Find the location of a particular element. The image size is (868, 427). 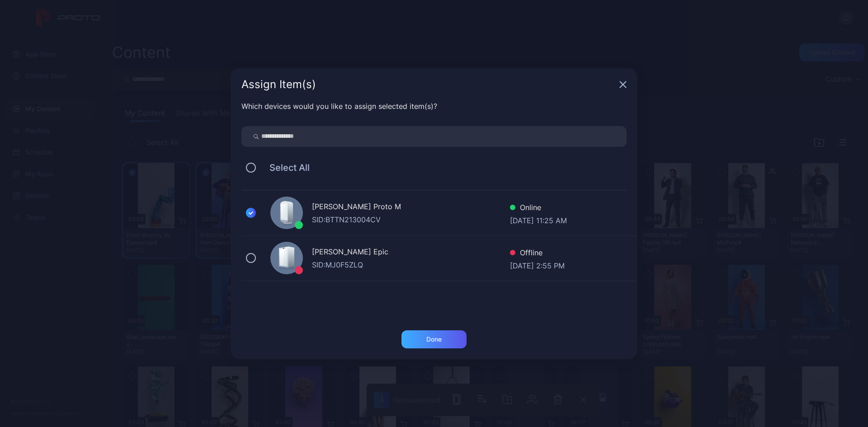

div: Which devices would you like to assign selected item(s)? is located at coordinates (434, 106).